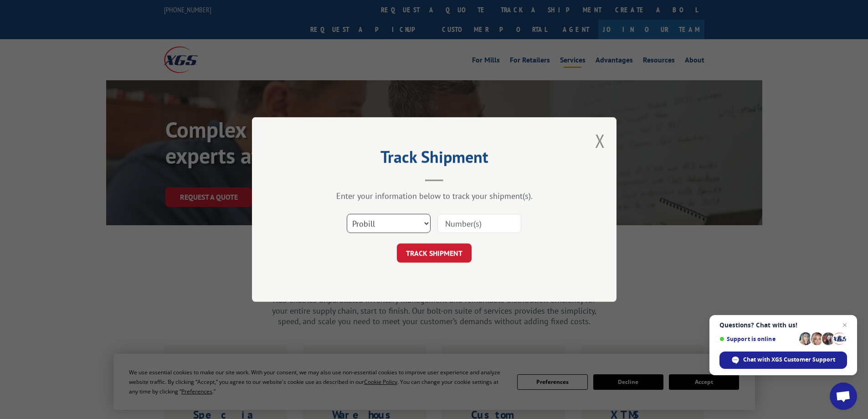 The width and height of the screenshot is (868, 419). Describe the element at coordinates (844, 325) in the screenshot. I see `span: Close chat` at that location.